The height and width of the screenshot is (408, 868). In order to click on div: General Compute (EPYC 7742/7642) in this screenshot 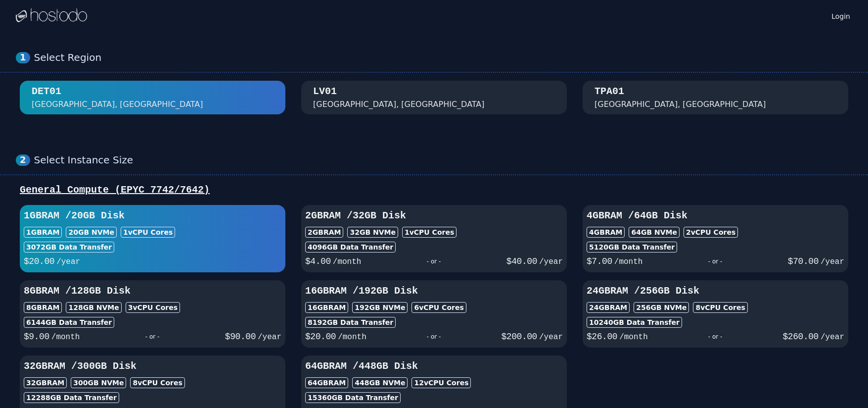, I will do `click(434, 190)`.